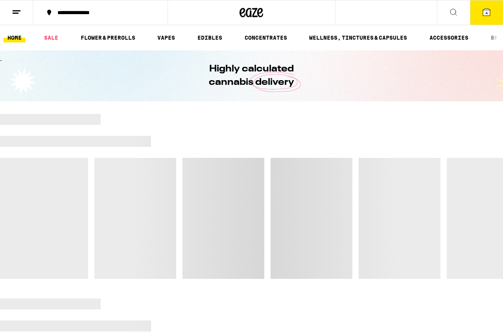 The image size is (503, 335). I want to click on button: 4, so click(486, 13).